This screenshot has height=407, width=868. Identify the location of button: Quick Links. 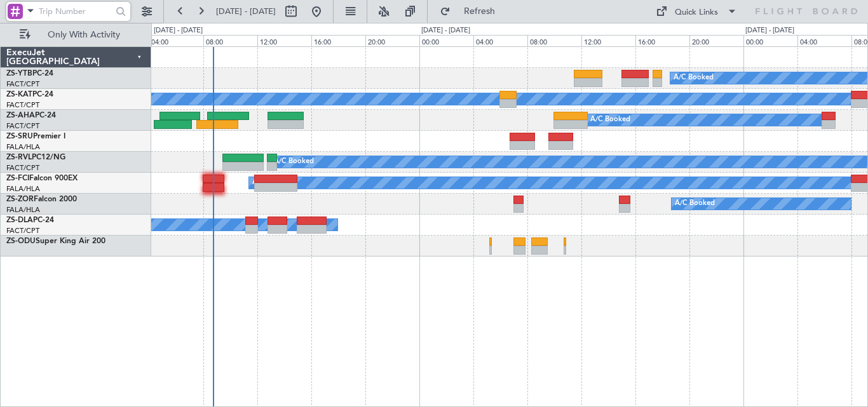
(697, 11).